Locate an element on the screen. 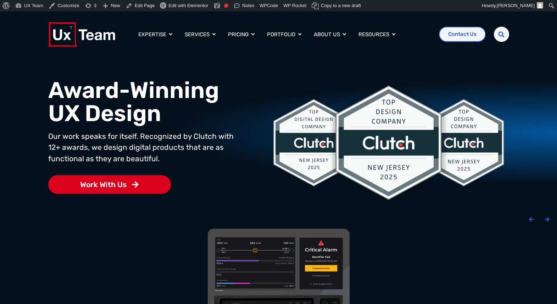  h1: Award-Winning UX Design is located at coordinates (147, 102).